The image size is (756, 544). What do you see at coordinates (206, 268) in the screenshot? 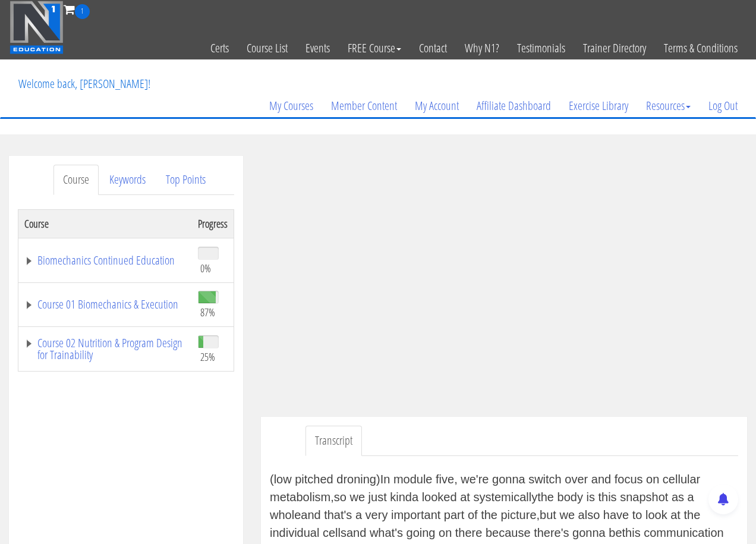
I see `span: 0%` at bounding box center [206, 268].